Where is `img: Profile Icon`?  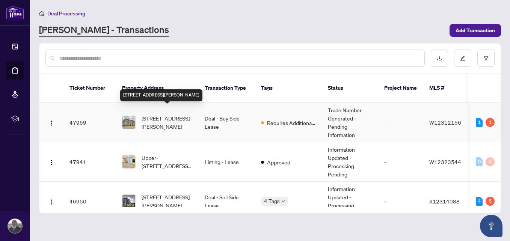 img: Profile Icon is located at coordinates (15, 226).